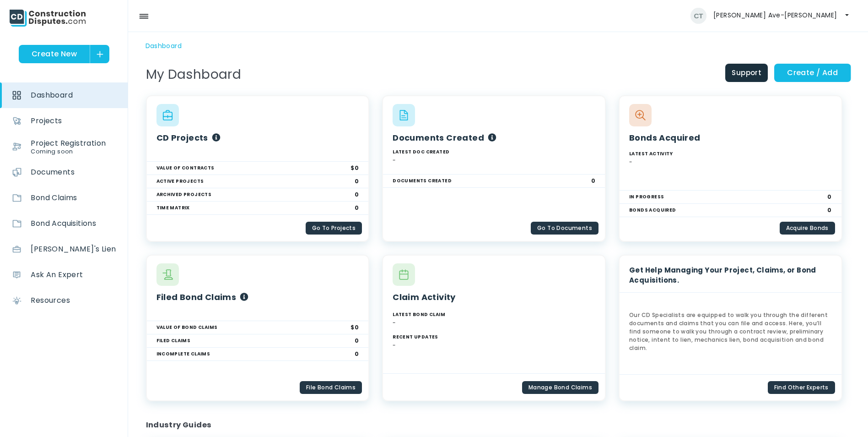 The width and height of the screenshot is (868, 437). Describe the element at coordinates (422, 181) in the screenshot. I see `span: DOCUMENTS CREATED` at that location.